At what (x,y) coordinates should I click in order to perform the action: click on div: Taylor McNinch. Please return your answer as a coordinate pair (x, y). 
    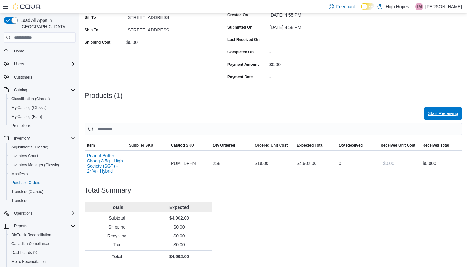
    Looking at the image, I should click on (419, 7).